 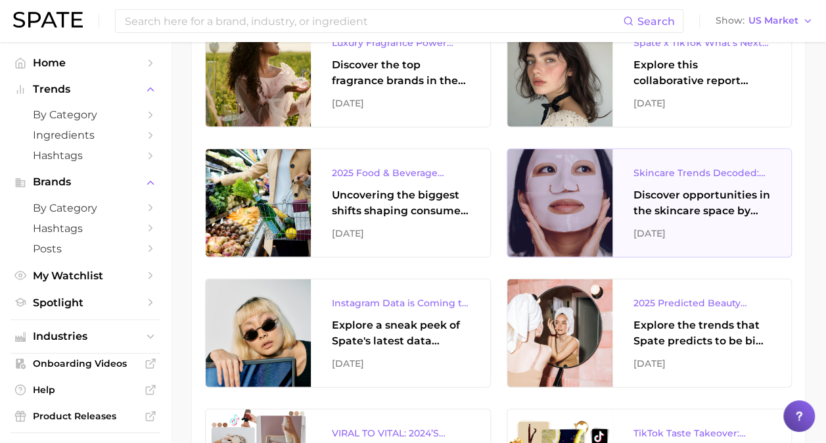 What do you see at coordinates (702, 203) in the screenshot?
I see `div: Discover opportunities in the skincare space by evaluating the face product and face concerns dri...` at bounding box center [702, 203].